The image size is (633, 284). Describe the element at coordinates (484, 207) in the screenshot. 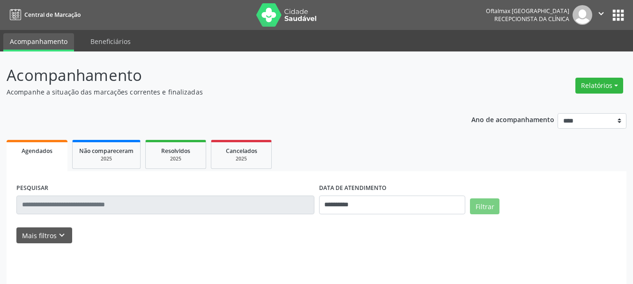

I see `button: Filtrar` at that location.